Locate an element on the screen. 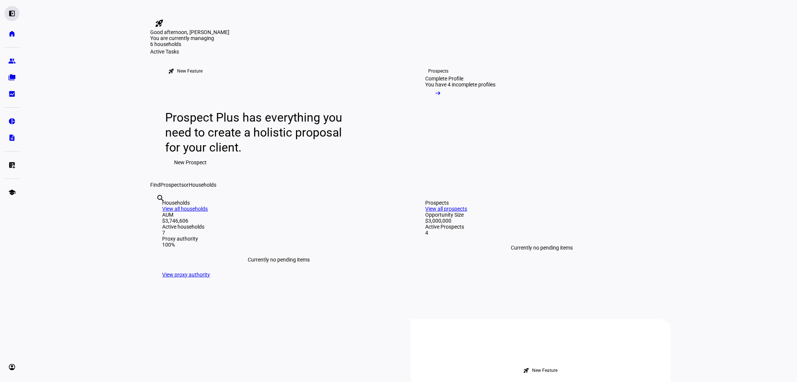 The width and height of the screenshot is (797, 382). div: $3,746,606 is located at coordinates (279, 221).